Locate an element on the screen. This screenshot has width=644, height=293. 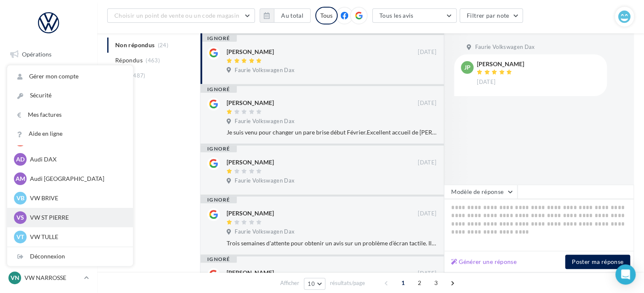
div: Open Intercom Messenger is located at coordinates (625, 275).